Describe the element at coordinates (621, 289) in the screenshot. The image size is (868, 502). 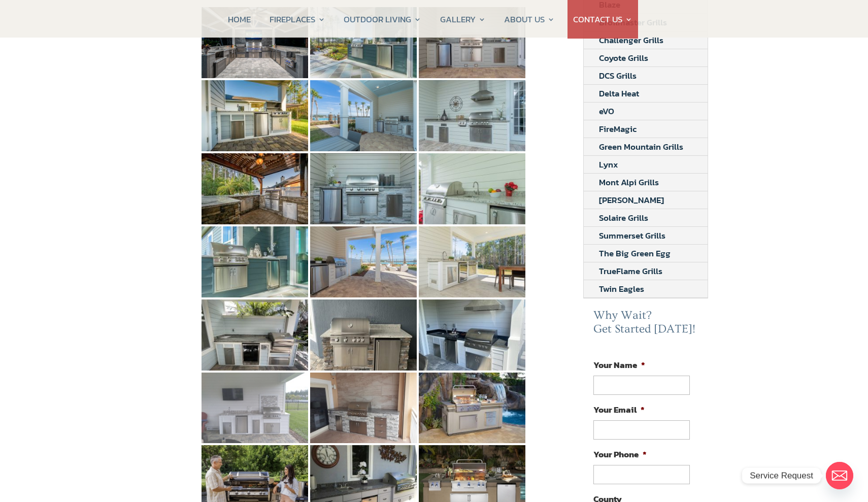
I see `a: Twin Eagles` at that location.